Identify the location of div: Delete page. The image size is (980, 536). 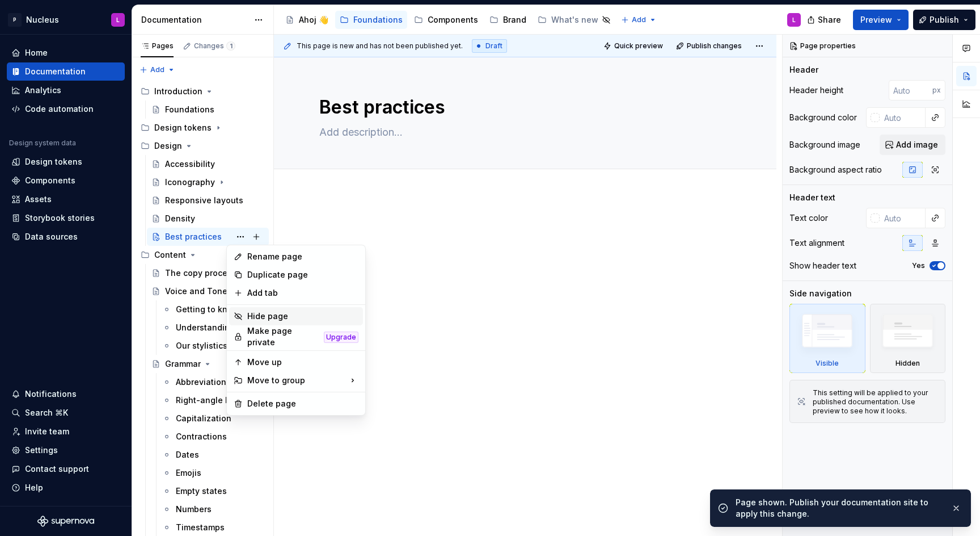
(303, 404).